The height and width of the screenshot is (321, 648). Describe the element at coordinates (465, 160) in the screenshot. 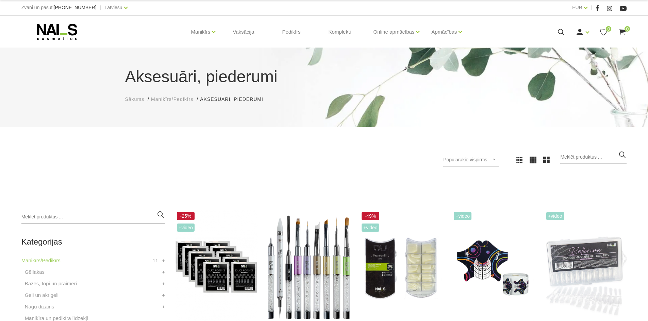

I see `span: Populārākie vispirms` at that location.